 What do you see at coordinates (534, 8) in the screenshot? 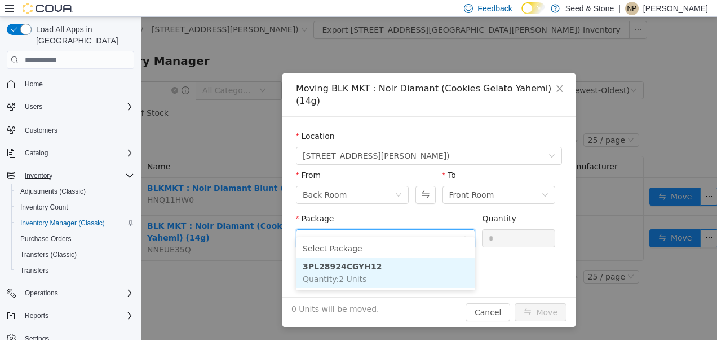
I see `input: Dark Mode` at bounding box center [534, 8].